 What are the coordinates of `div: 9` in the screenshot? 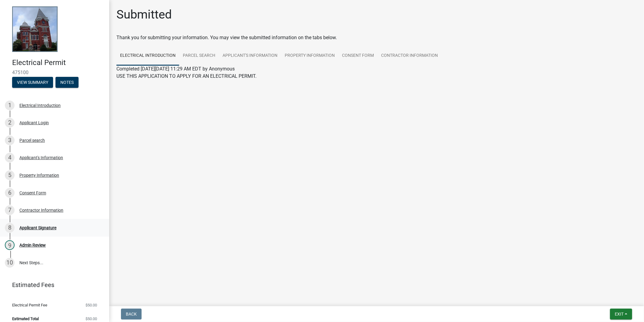 It's located at (10, 245).